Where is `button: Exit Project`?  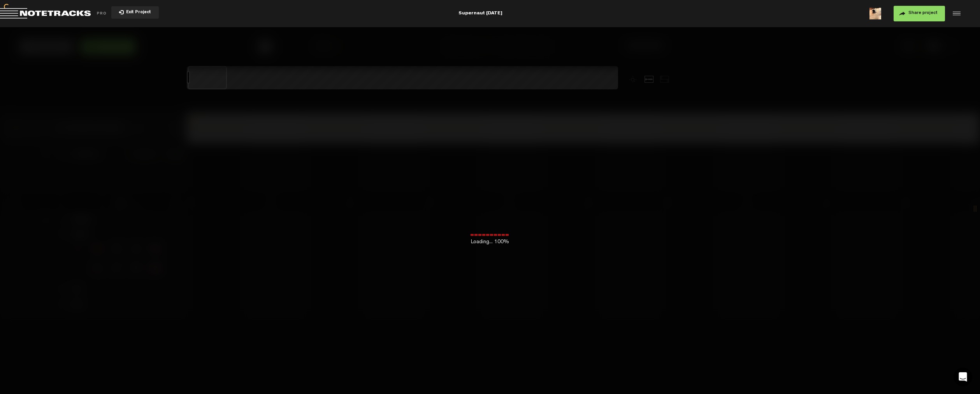 button: Exit Project is located at coordinates (135, 12).